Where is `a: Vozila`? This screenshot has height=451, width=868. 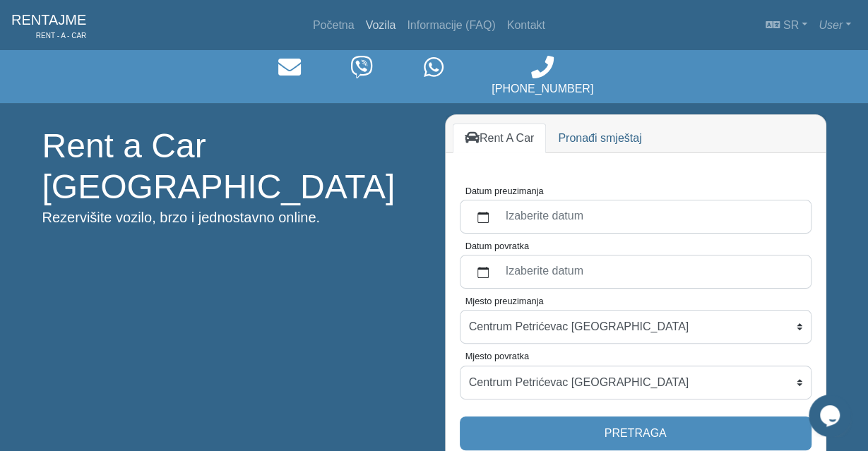
a: Vozila is located at coordinates (381, 26).